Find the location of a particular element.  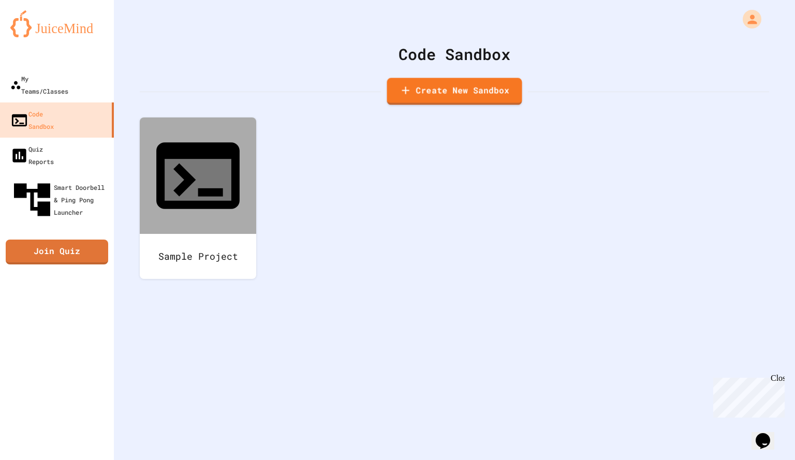

a: Sample Project is located at coordinates (198, 198).